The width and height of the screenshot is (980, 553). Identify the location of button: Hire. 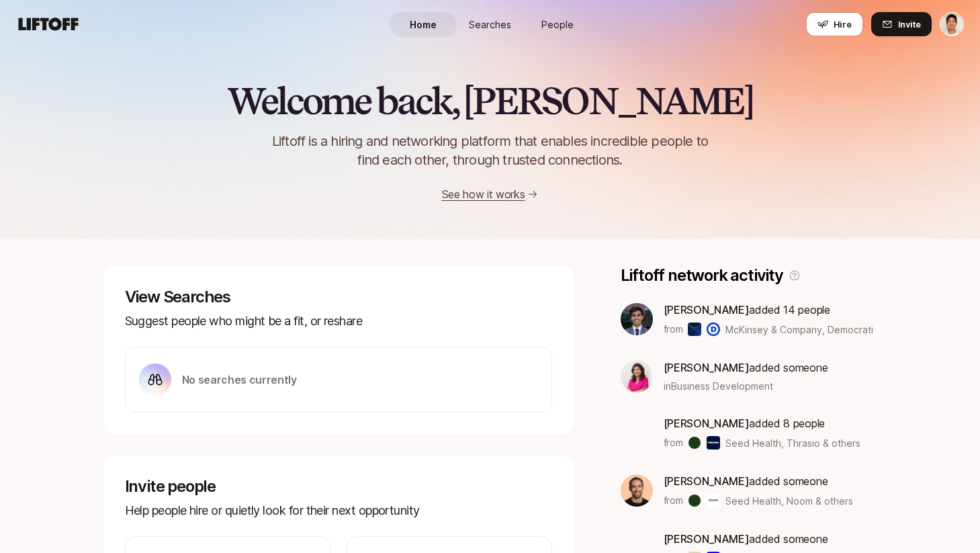
(834, 24).